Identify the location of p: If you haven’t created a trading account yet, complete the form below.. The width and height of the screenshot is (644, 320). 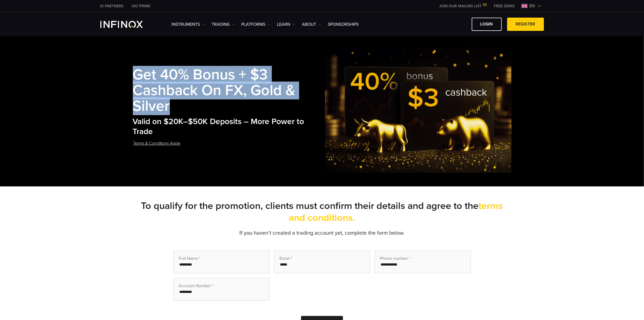
(322, 233).